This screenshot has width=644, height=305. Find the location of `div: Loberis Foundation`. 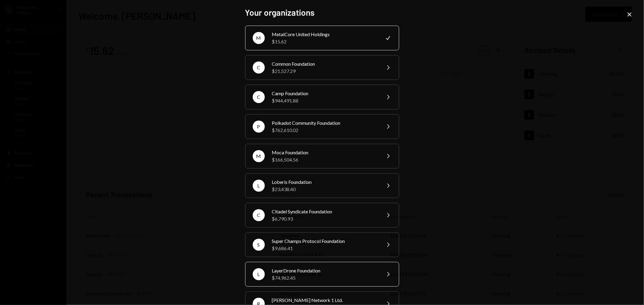

div: Loberis Foundation is located at coordinates (325, 182).